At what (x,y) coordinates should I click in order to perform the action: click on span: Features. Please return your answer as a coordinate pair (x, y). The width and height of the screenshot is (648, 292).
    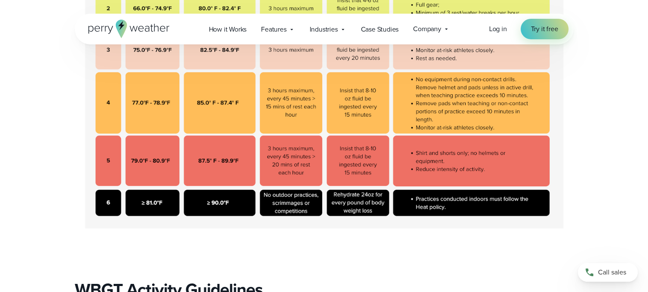
    Looking at the image, I should click on (273, 29).